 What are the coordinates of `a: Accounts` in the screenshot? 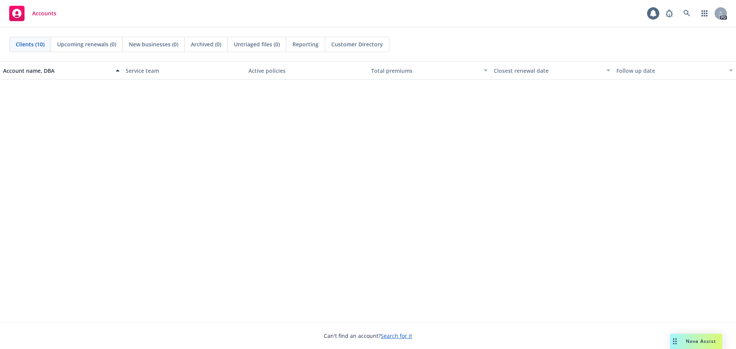 It's located at (33, 13).